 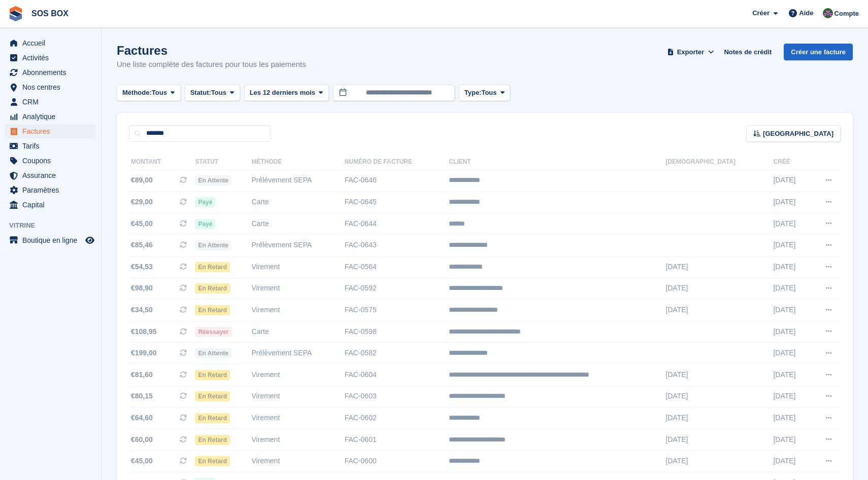 I want to click on span: Nos centres, so click(x=53, y=87).